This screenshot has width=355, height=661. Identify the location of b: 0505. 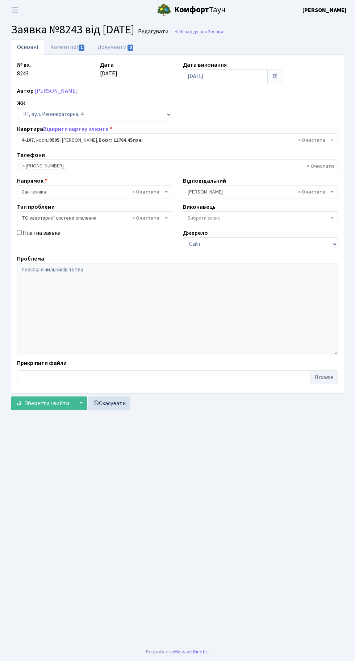
(54, 140).